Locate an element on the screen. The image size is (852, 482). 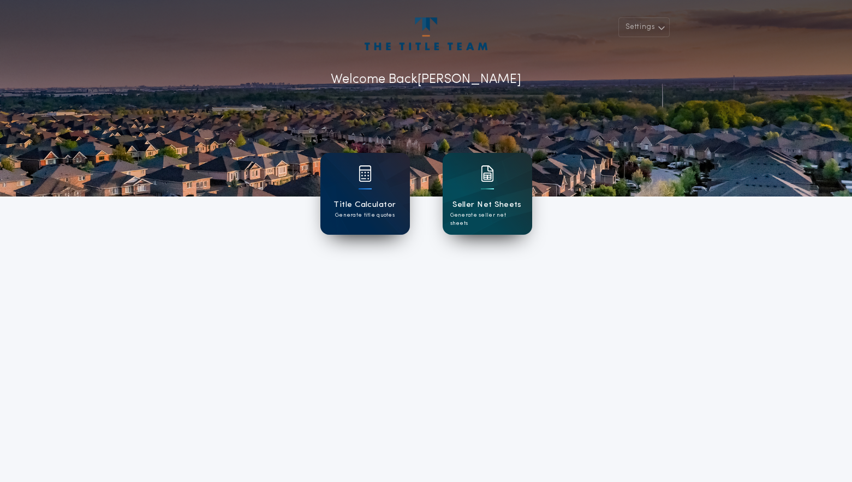
p: Generate title quotes is located at coordinates (365, 215).